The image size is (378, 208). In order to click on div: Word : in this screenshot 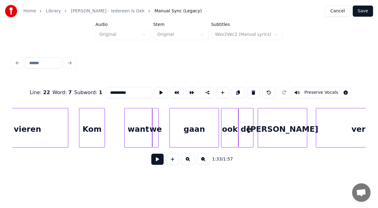, I will do `click(62, 92)`.